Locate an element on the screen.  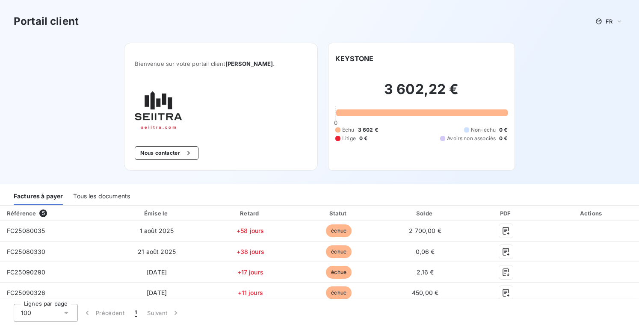
span: 1 is located at coordinates (136, 313).